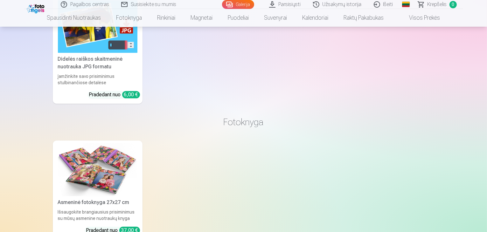 The width and height of the screenshot is (487, 232). What do you see at coordinates (98, 215) in the screenshot?
I see `div: Išsaugokite brangiausius prisiminimus su mūsų asmenine nuotraukų knyga` at bounding box center [98, 215].